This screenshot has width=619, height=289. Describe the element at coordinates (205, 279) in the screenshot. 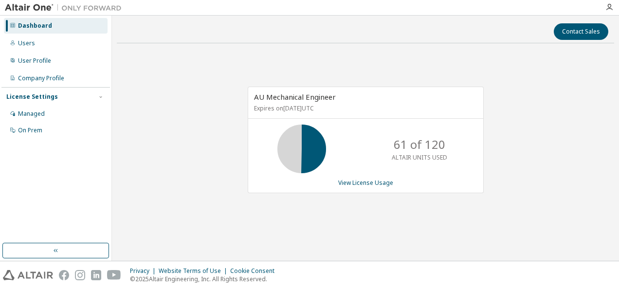

I see `p: © 2025 Altair Engineering, Inc. All Rights Reserved.` at that location.